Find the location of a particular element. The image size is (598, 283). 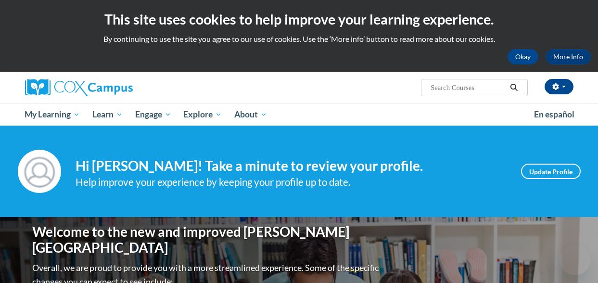

a: Cox Campus is located at coordinates (112, 88).